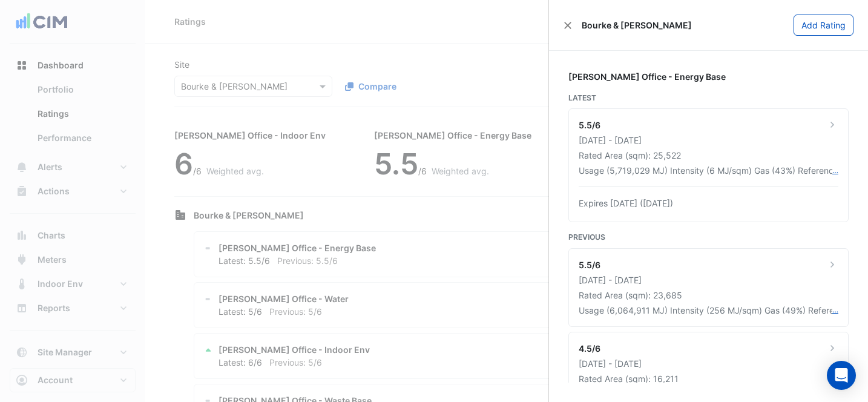 This screenshot has width=868, height=402. What do you see at coordinates (708, 155) in the screenshot?
I see `div: Rated Area (sqm): 25,522` at bounding box center [708, 155].